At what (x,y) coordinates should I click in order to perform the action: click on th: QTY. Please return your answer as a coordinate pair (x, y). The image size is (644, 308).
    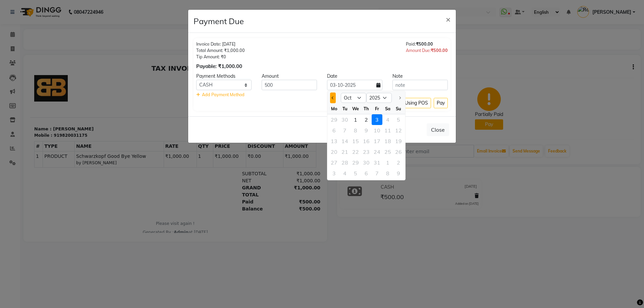
    Looking at the image, I should click on (175, 85).